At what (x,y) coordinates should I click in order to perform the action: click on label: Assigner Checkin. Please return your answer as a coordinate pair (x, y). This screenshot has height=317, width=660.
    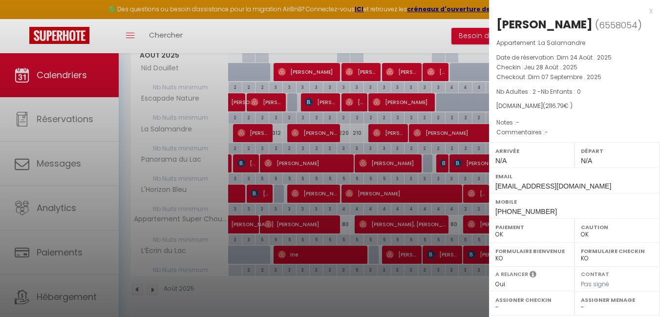
    Looking at the image, I should click on (531, 300).